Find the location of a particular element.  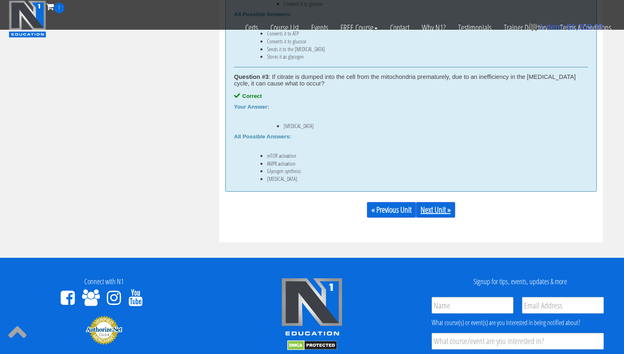

bdi: 1,250.00 is located at coordinates (585, 27).